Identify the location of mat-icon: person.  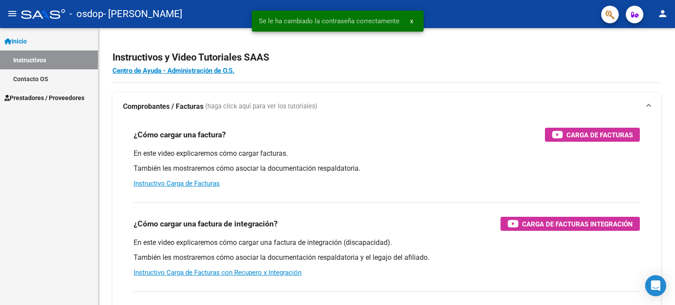
(663, 14).